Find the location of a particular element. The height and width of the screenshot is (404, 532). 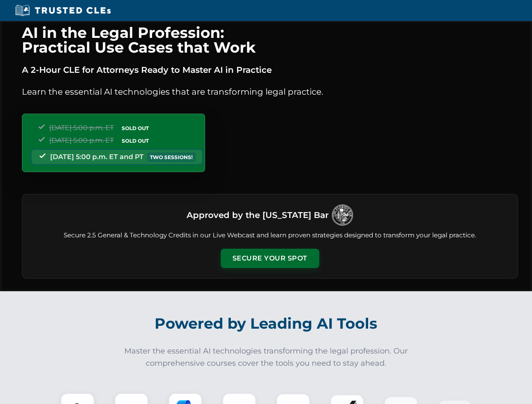

p: Secure 2.5 General & Technology Credits in our Live Webcast and learn proven strategies designed ... is located at coordinates (270, 235).